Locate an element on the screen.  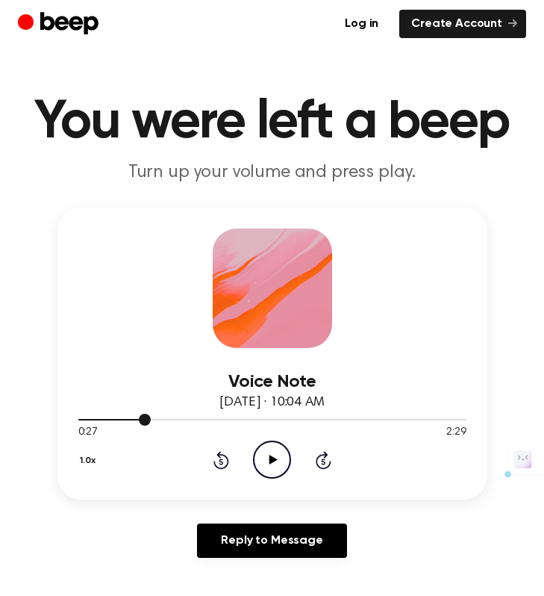
p: Turn up your volume and press play. is located at coordinates (272, 173).